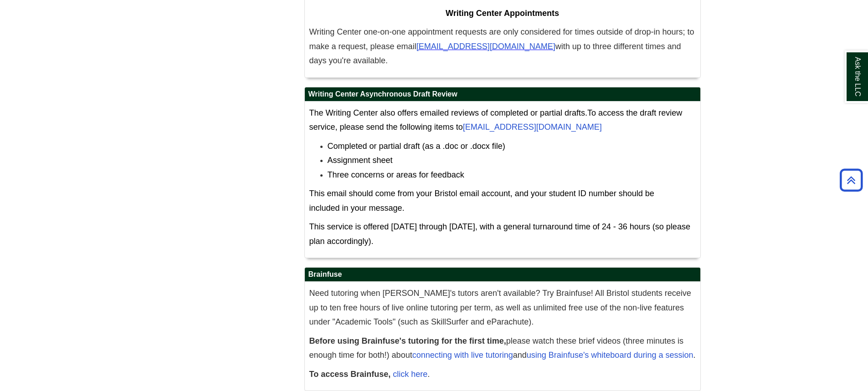 This screenshot has width=868, height=391. Describe the element at coordinates (350, 374) in the screenshot. I see `strong: To access Brainfuse,` at that location.